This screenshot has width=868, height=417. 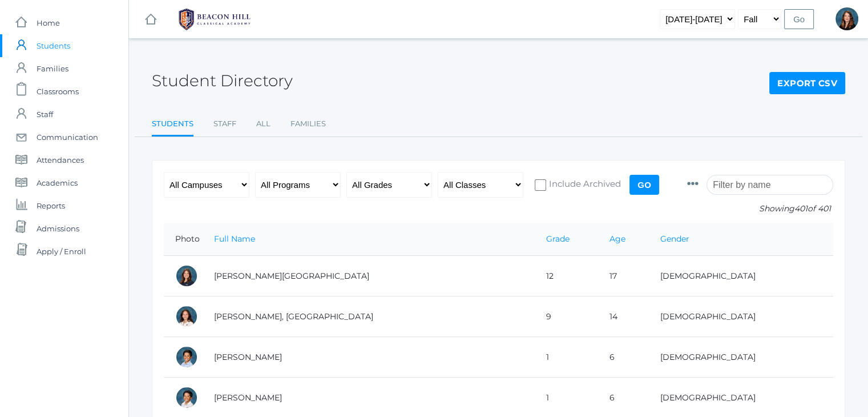 I want to click on a: Grade, so click(x=557, y=239).